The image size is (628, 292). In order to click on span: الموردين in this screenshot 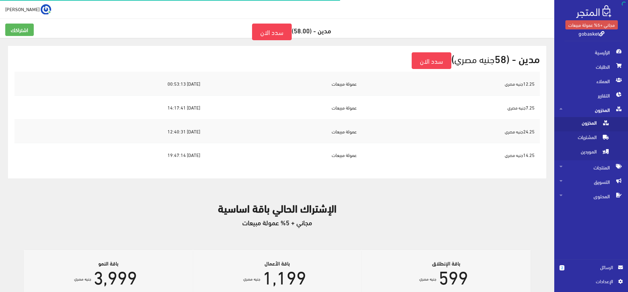, I will do `click(584, 153)`.